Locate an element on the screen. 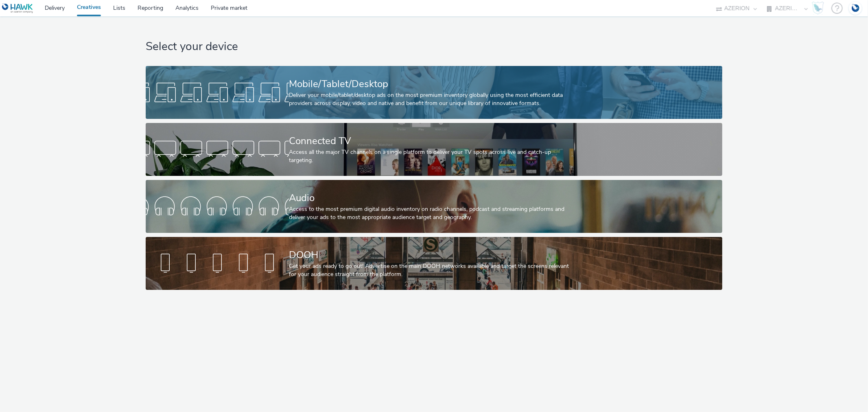 This screenshot has width=868, height=412. div: Mobile/Tablet/Desktop is located at coordinates (432, 84).